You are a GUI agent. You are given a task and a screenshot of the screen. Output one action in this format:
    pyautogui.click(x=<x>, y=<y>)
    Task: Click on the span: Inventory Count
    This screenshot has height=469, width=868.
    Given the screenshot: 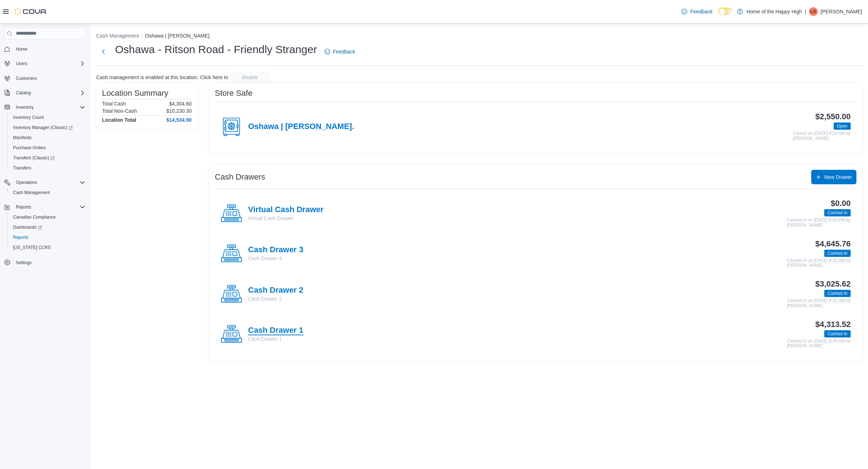 What is the action you would take?
    pyautogui.click(x=48, y=118)
    